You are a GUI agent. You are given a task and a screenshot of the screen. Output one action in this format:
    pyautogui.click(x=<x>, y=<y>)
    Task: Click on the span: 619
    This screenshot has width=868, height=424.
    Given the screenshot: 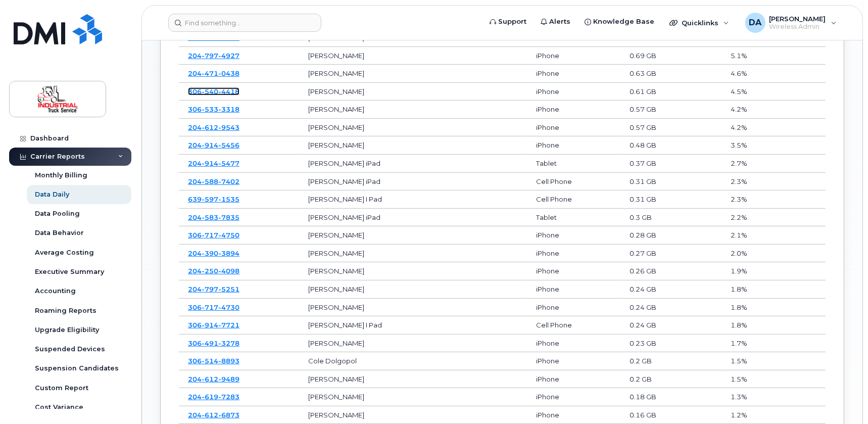 What is the action you would take?
    pyautogui.click(x=209, y=397)
    